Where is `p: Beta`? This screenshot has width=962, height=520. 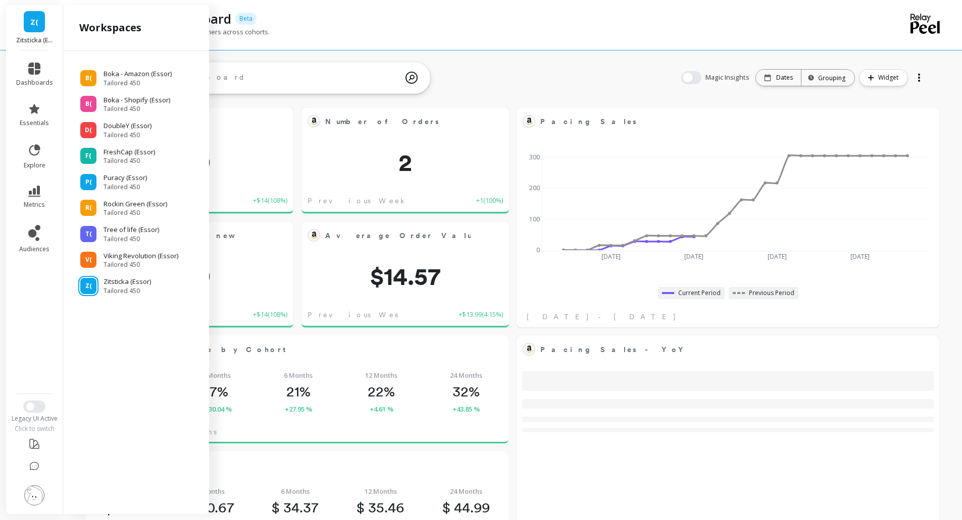 p: Beta is located at coordinates (246, 19).